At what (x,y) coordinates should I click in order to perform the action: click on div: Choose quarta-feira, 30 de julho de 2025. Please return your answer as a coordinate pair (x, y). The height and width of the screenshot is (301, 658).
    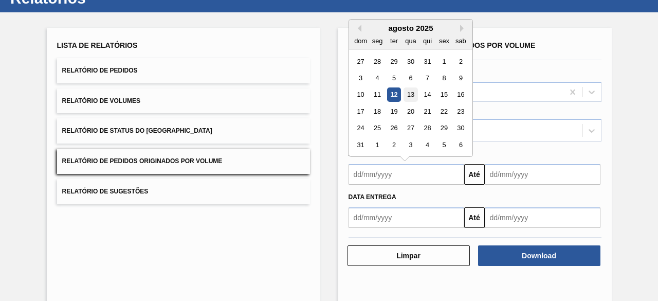
    Looking at the image, I should click on (410, 61).